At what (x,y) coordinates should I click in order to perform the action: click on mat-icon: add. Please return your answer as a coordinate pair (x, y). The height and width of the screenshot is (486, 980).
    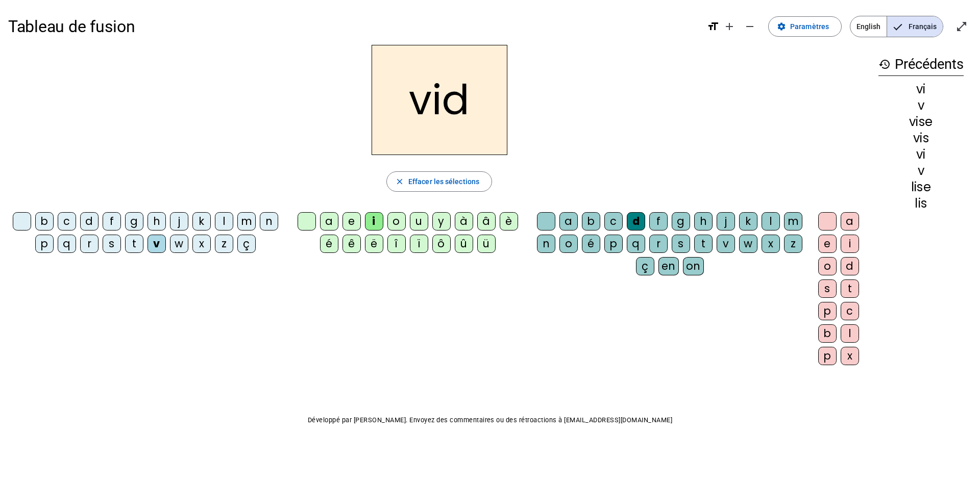
    Looking at the image, I should click on (729, 27).